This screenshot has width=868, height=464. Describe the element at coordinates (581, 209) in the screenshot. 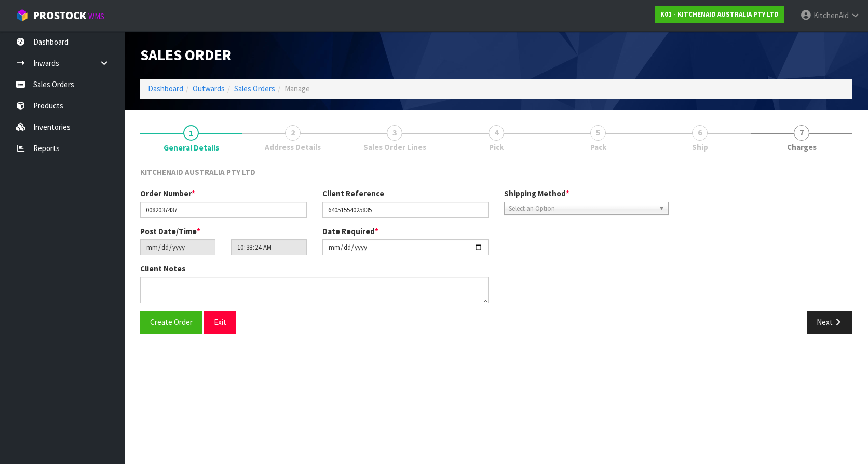

I see `span: Select an Option` at that location.